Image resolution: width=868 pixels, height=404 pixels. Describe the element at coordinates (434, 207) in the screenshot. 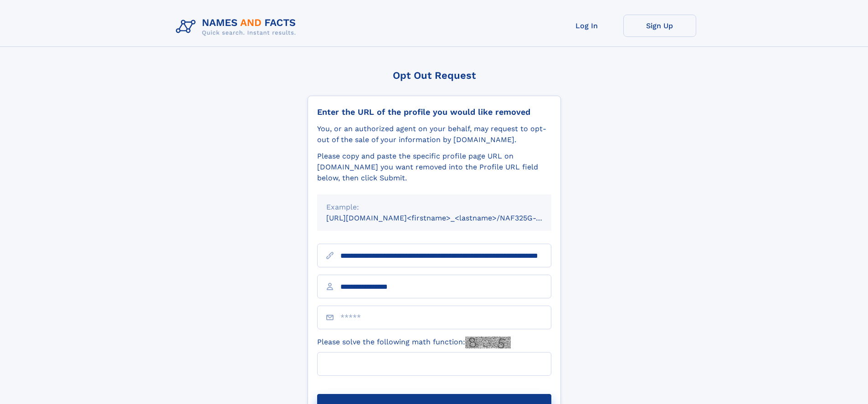

I see `div: Example:` at that location.